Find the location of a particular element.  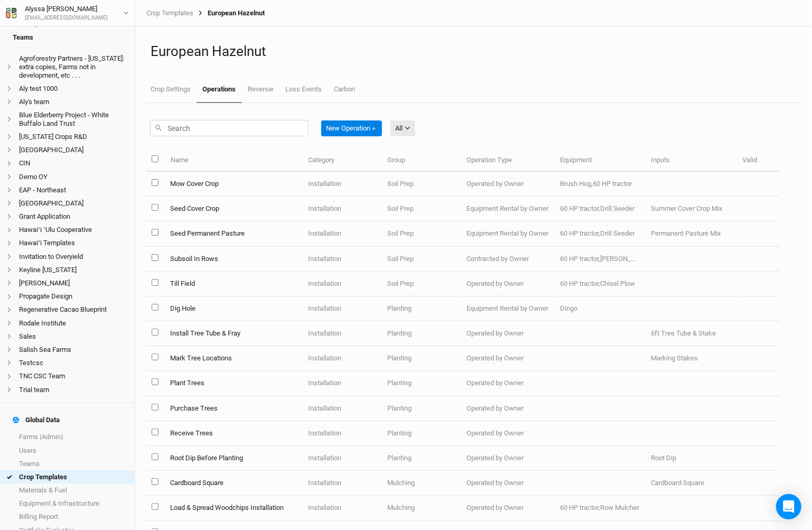

td: Receive Trees is located at coordinates (233, 433).